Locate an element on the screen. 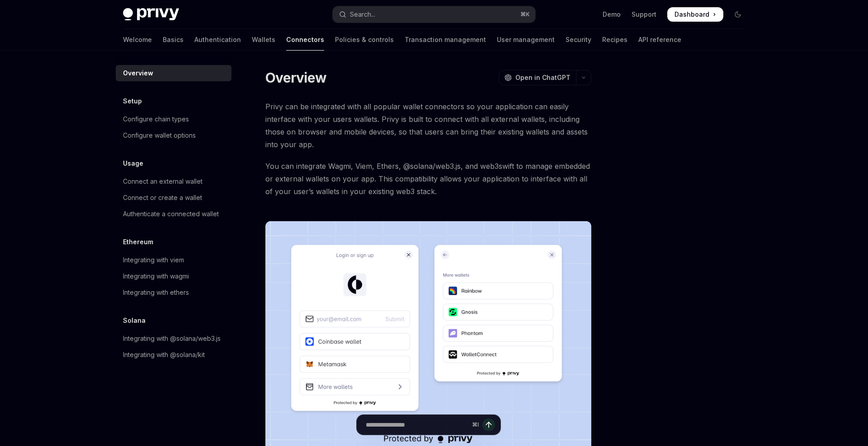  div: Overview is located at coordinates (138, 73).